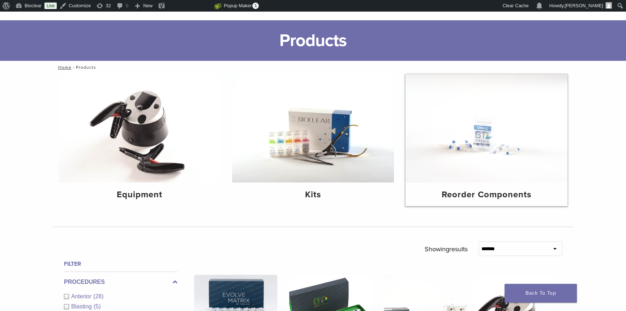 Image resolution: width=626 pixels, height=311 pixels. What do you see at coordinates (140, 140) in the screenshot?
I see `a: Equipment` at bounding box center [140, 140].